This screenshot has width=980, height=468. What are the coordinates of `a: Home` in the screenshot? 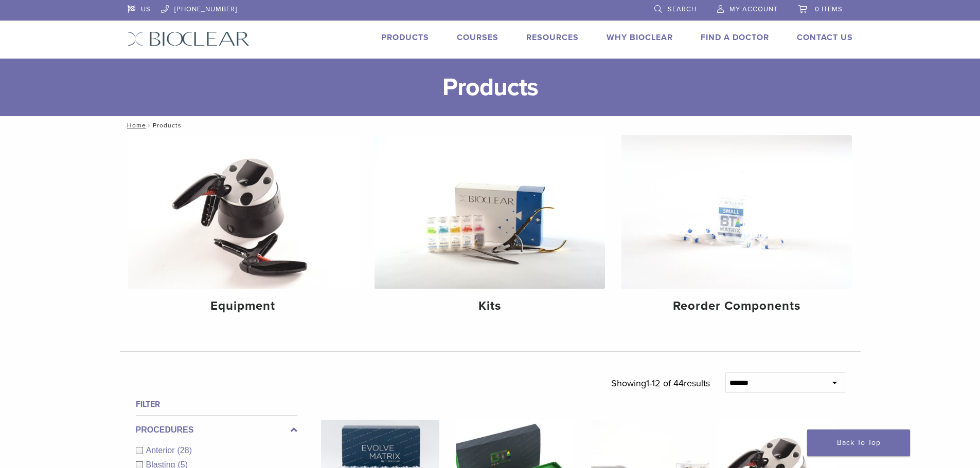 It's located at (134, 125).